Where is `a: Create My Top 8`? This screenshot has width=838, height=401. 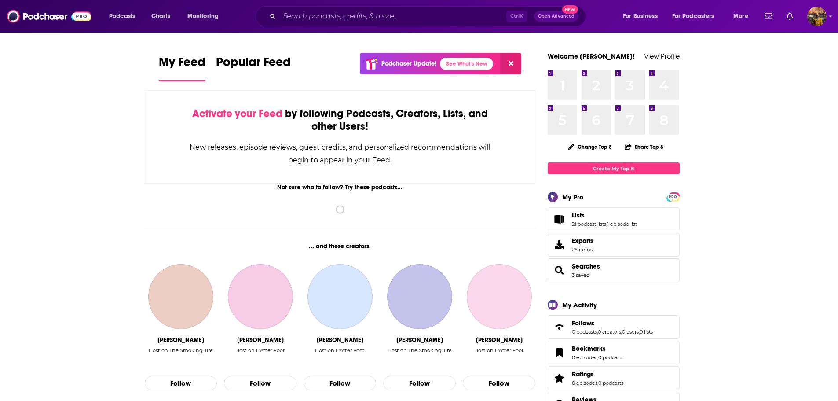 a: Create My Top 8 is located at coordinates (614, 168).